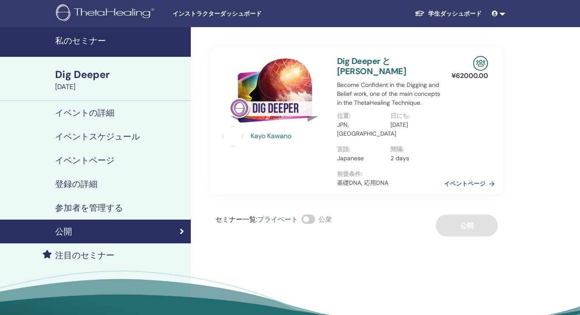 This screenshot has height=315, width=580. What do you see at coordinates (289, 136) in the screenshot?
I see `a: Kayo Kawano` at bounding box center [289, 136].